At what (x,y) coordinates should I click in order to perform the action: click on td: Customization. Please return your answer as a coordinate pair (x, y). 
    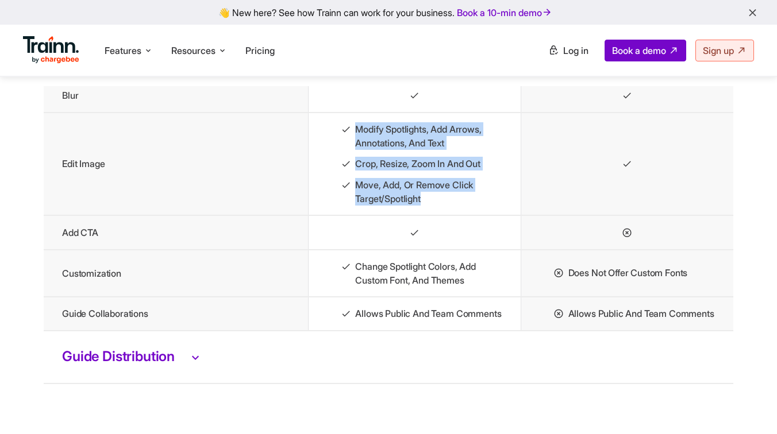
    Looking at the image, I should click on (176, 273).